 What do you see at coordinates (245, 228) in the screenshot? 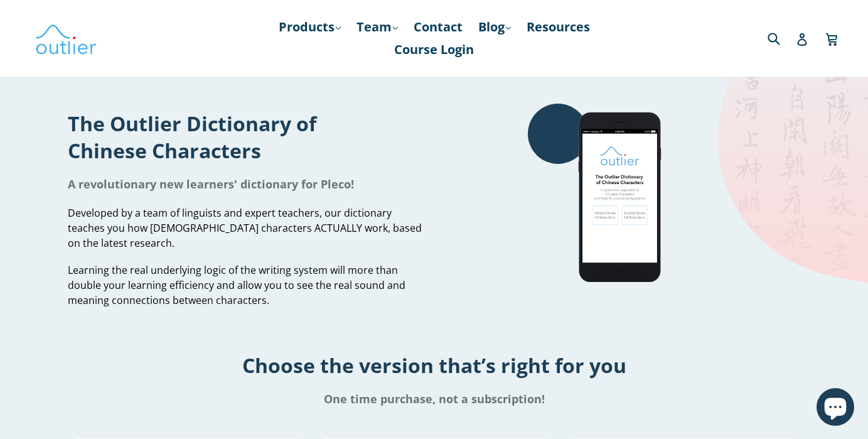
I see `span: Developed by a team of linguists and expert teachers, our dictionary teaches you how [DEMOGRAPHIC...` at bounding box center [245, 228].